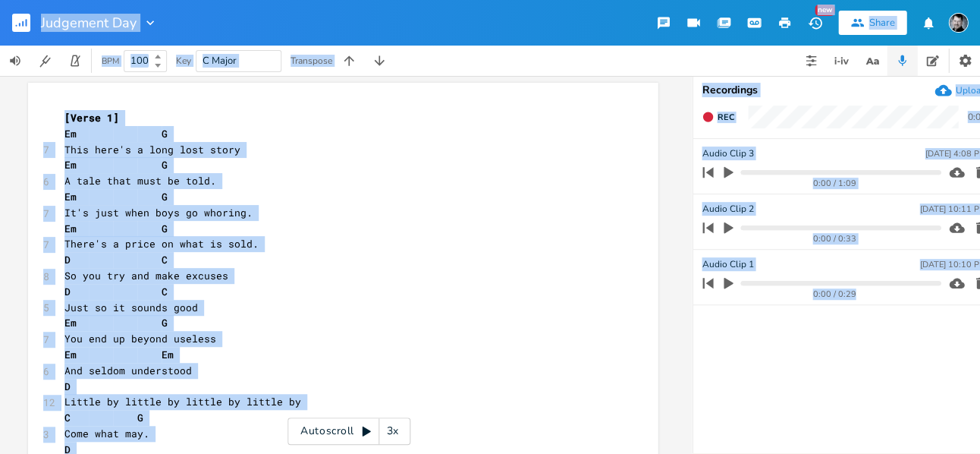 The height and width of the screenshot is (454, 980). I want to click on span: Audio Clip 1, so click(728, 265).